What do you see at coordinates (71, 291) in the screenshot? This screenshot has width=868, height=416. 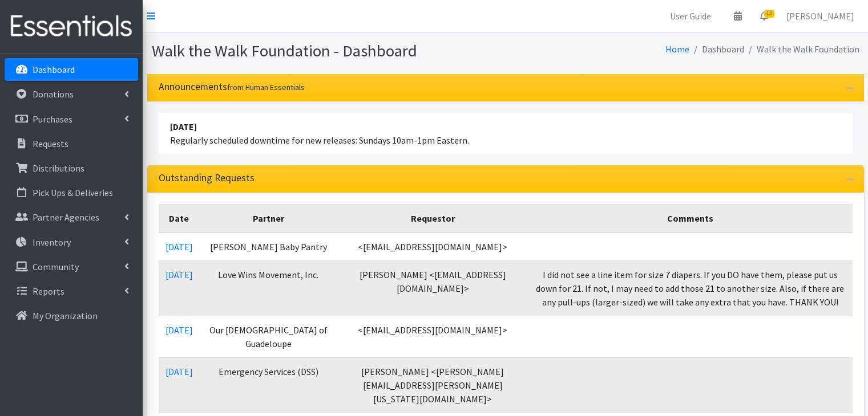 I see `a: Reports` at bounding box center [71, 291].